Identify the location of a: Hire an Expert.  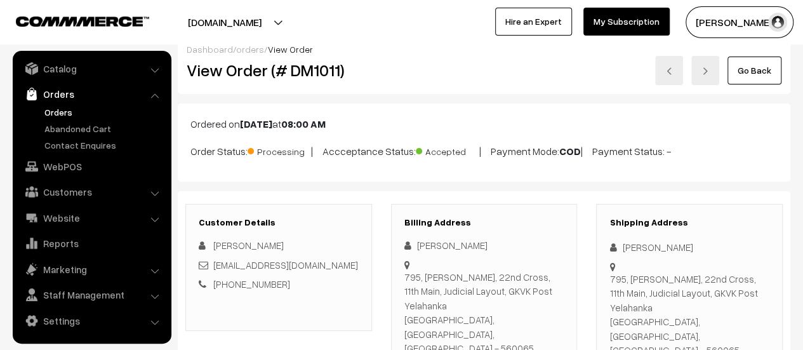
(533, 22).